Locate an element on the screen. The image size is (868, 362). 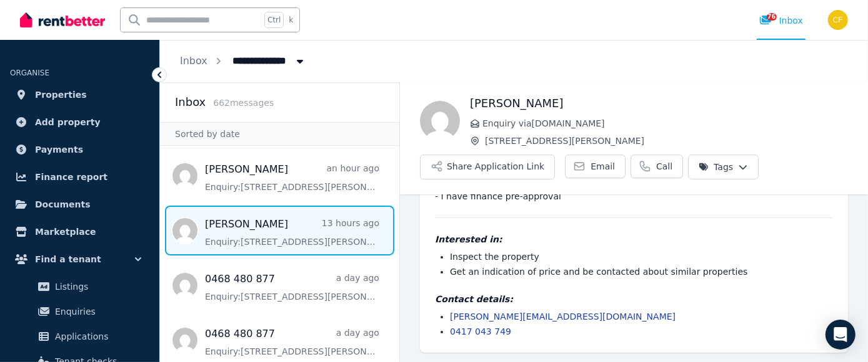
span: ORGANISE is located at coordinates (30, 73).